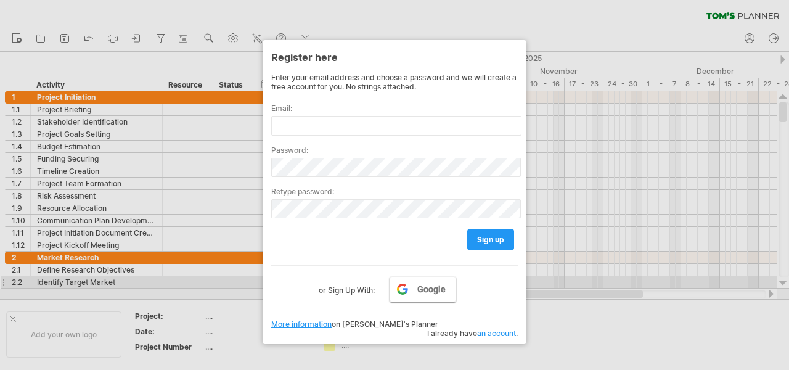 Image resolution: width=789 pixels, height=370 pixels. Describe the element at coordinates (347, 287) in the screenshot. I see `label: or Sign Up With:` at that location.